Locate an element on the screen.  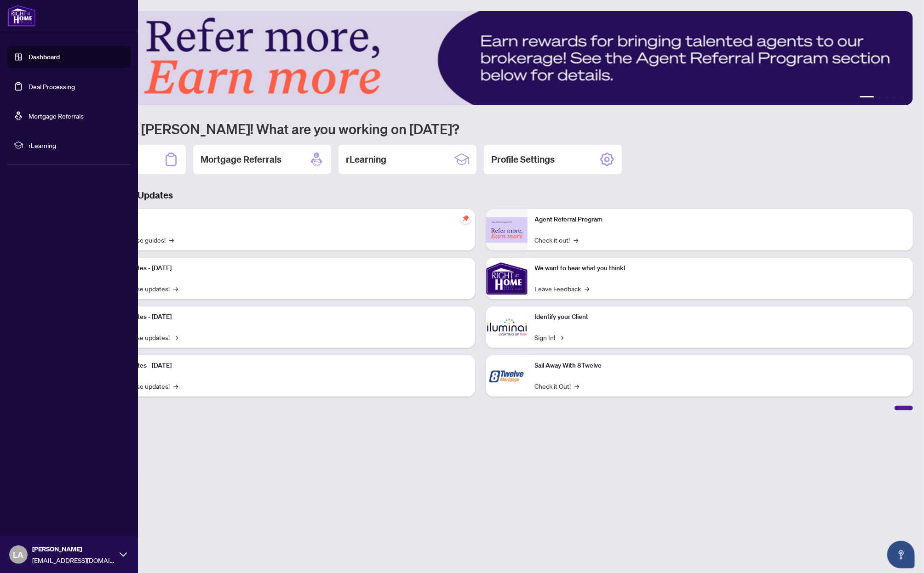
h3: Brokerage & Industry Updates is located at coordinates (480, 195).